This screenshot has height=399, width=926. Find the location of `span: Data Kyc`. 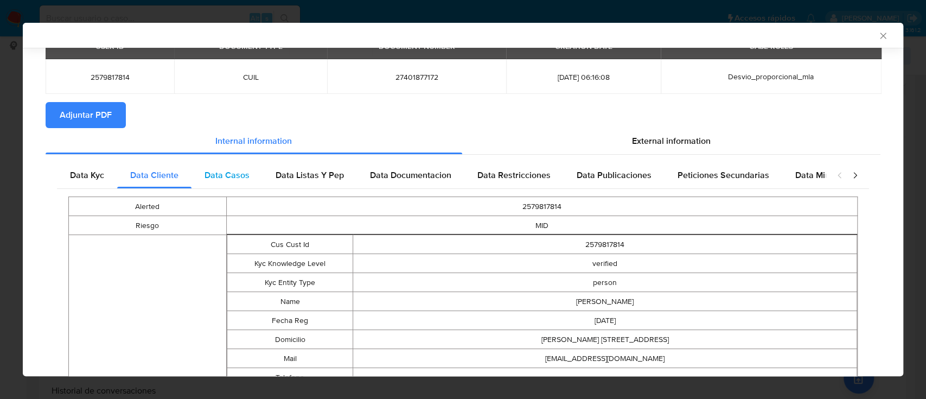

span: Data Kyc is located at coordinates (87, 175).